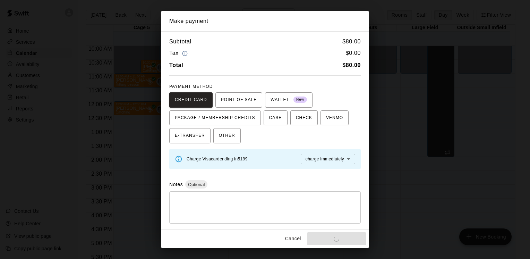 This screenshot has width=530, height=259. Describe the element at coordinates (176, 65) in the screenshot. I see `b: Total` at that location.